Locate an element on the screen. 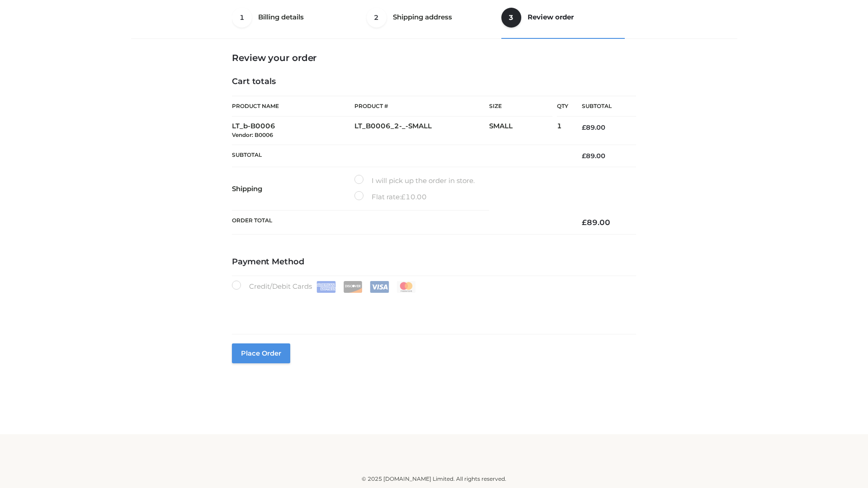 The width and height of the screenshot is (868, 488). button: Place order is located at coordinates (261, 353).